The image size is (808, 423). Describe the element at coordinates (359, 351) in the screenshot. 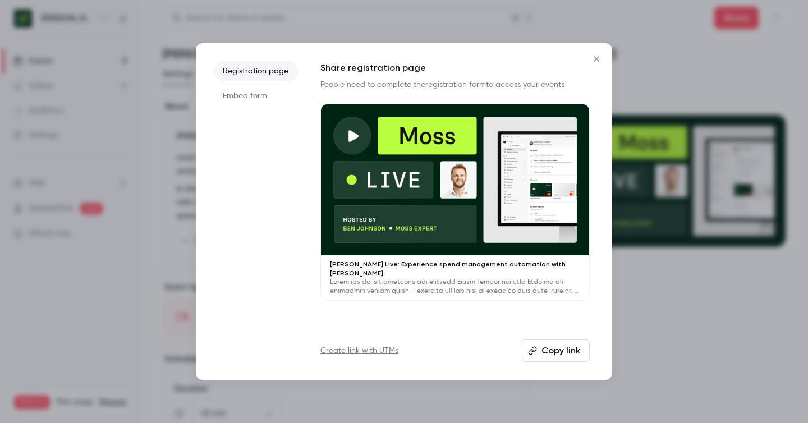

I see `a: Create link with UTMs` at that location.